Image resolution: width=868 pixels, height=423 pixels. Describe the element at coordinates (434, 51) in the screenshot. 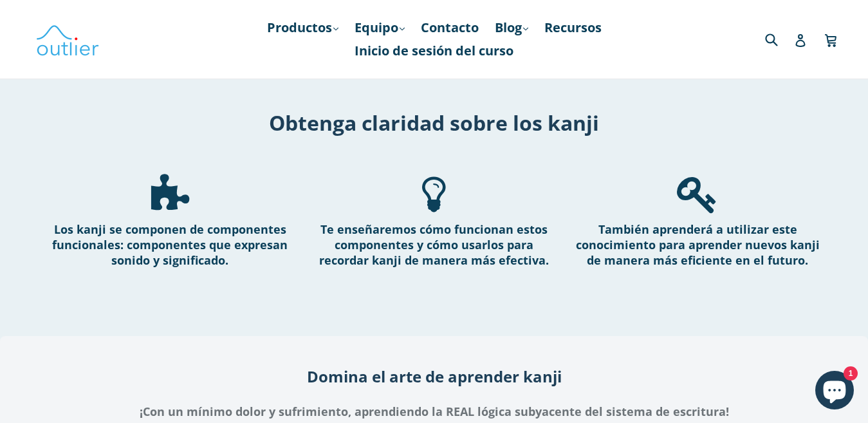

I see `a: Inicio de sesión del curso` at that location.